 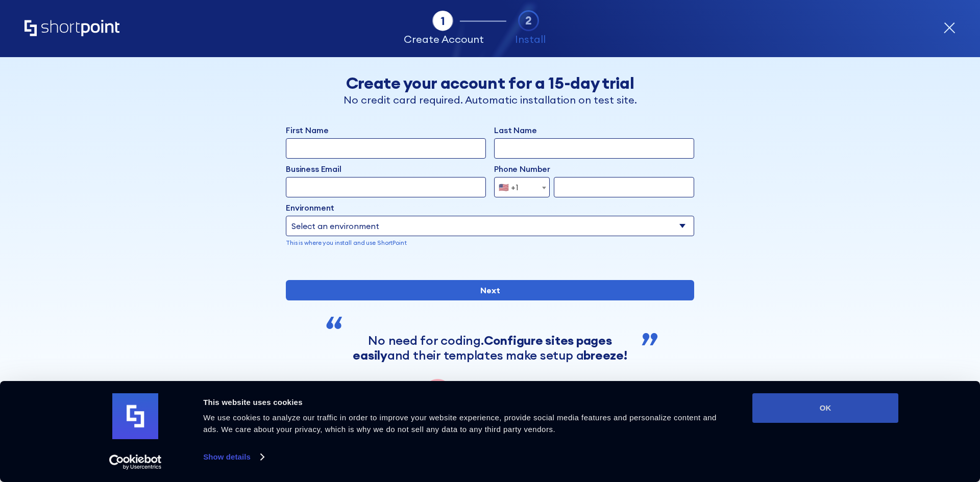 What do you see at coordinates (460, 424) in the screenshot?
I see `span: We use cookies to analyze our traffic in order to improve your website experience, provide social...` at bounding box center [460, 424].